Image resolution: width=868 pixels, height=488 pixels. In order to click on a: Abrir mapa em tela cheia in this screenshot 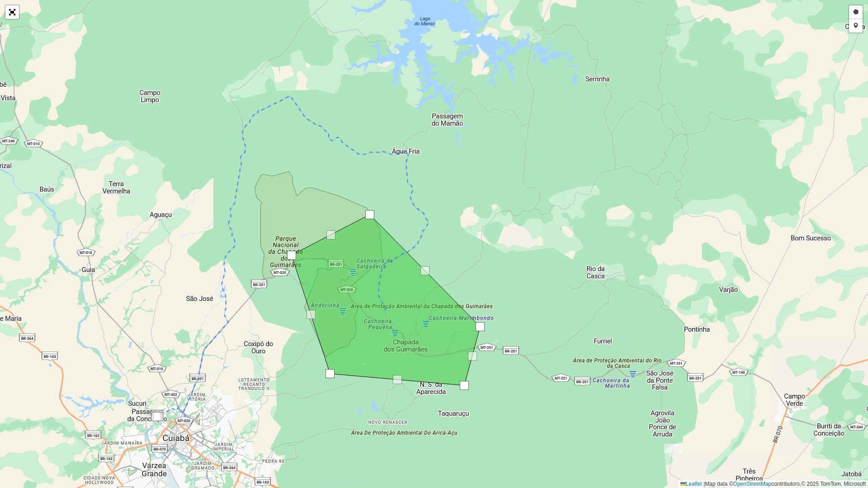, I will do `click(12, 12)`.